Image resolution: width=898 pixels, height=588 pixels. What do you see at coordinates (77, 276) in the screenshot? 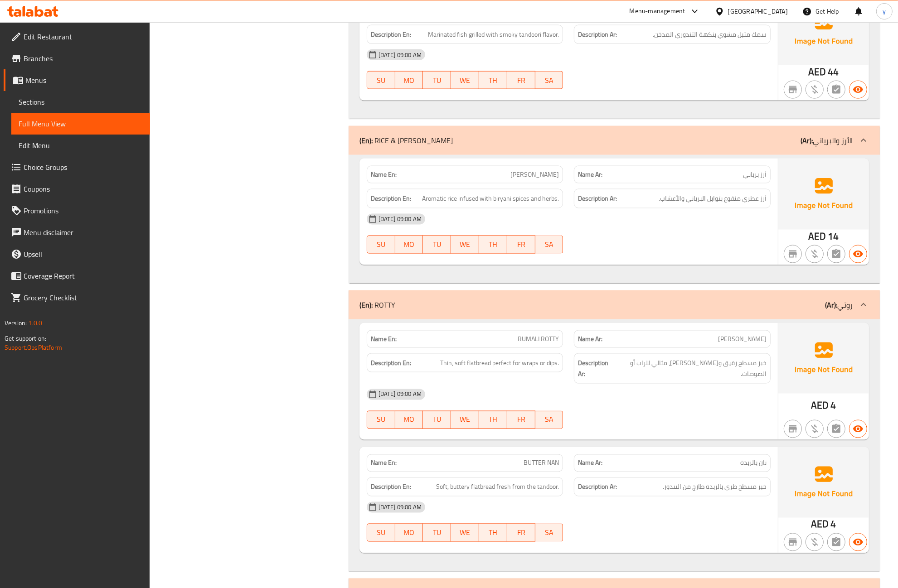
I see `a: Coverage Report` at bounding box center [77, 276].